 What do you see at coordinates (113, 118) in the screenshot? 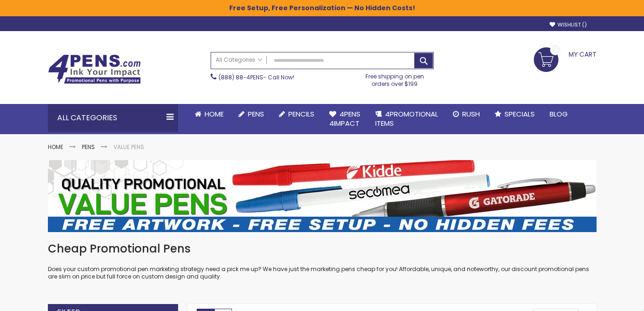
I see `div: All Categories` at bounding box center [113, 118].